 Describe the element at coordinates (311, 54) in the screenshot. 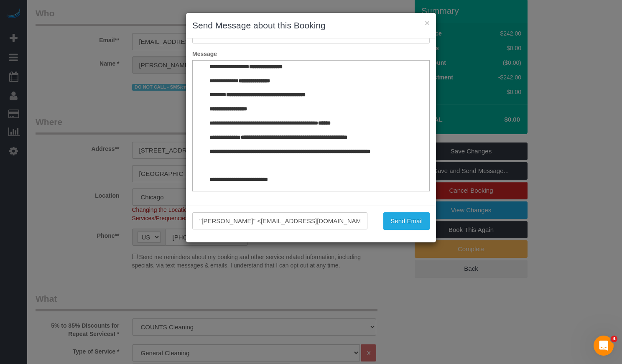

I see `label: Message` at that location.